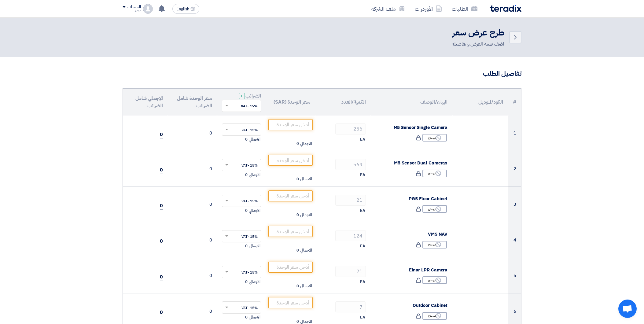 This screenshot has width=644, height=324. What do you see at coordinates (186, 9) in the screenshot?
I see `button: English` at bounding box center [186, 9].